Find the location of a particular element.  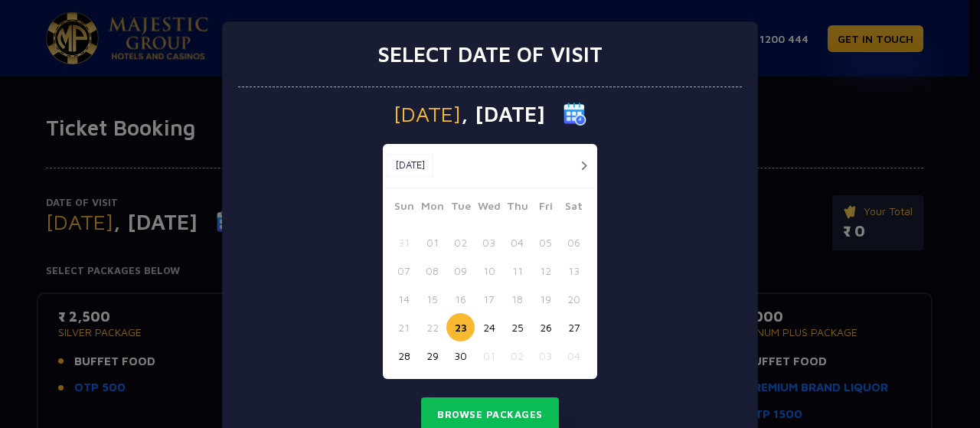

button: 08 is located at coordinates (432, 270).